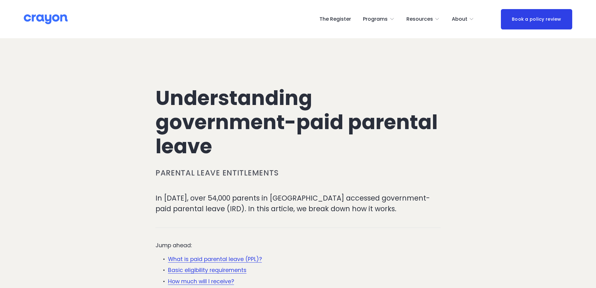 The height and width of the screenshot is (288, 596). Describe the element at coordinates (207, 270) in the screenshot. I see `a: Basic eligibility requirements` at that location.